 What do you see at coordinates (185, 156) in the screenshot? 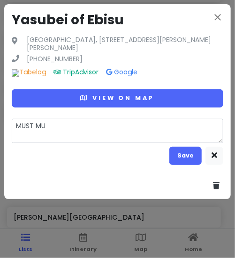
I see `button: Save` at bounding box center [185, 156].